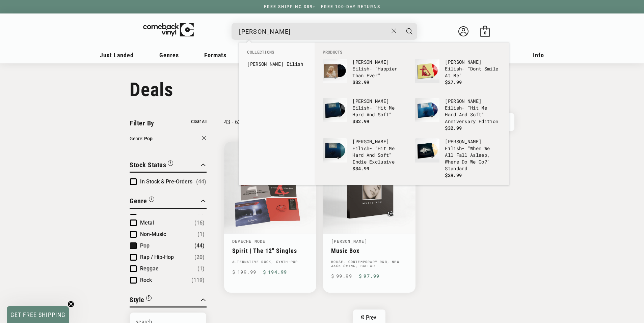 The image size is (644, 323). Describe the element at coordinates (335, 150) in the screenshot. I see `img: Billie Eilish - "Hit Me Hard And Soft" Indie Exclusive` at that location.